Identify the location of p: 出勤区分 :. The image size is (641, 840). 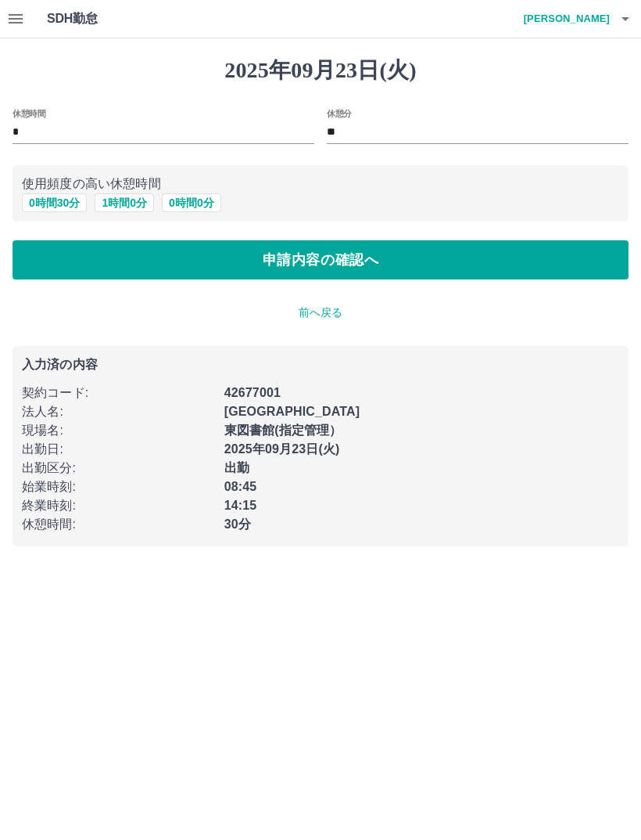
(118, 468).